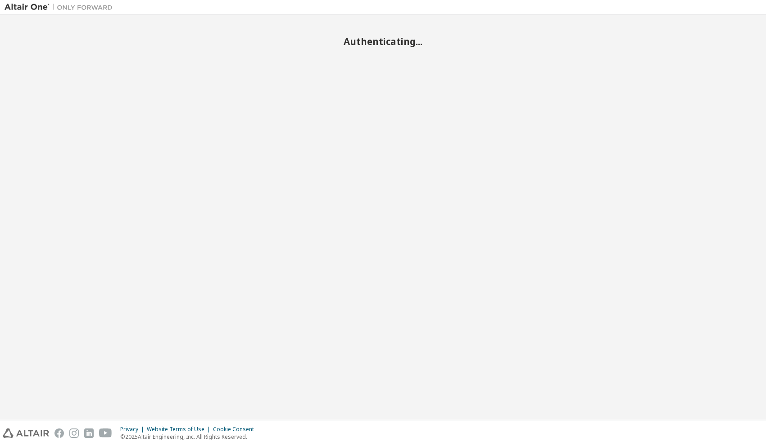  Describe the element at coordinates (61, 7) in the screenshot. I see `img: Altair One` at that location.